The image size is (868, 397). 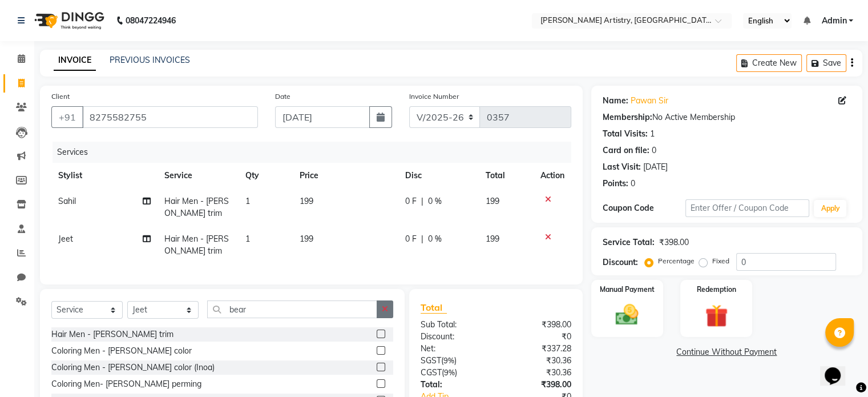 I want to click on th: Disc, so click(x=438, y=176).